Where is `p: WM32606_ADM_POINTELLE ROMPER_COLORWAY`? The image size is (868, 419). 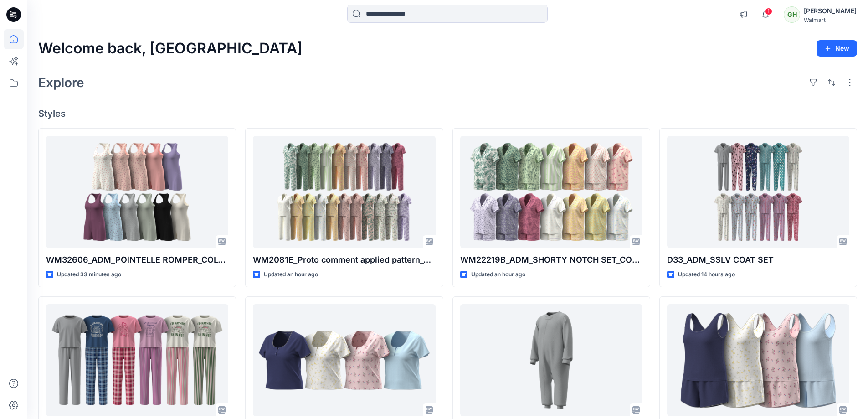 p: WM32606_ADM_POINTELLE ROMPER_COLORWAY is located at coordinates (137, 260).